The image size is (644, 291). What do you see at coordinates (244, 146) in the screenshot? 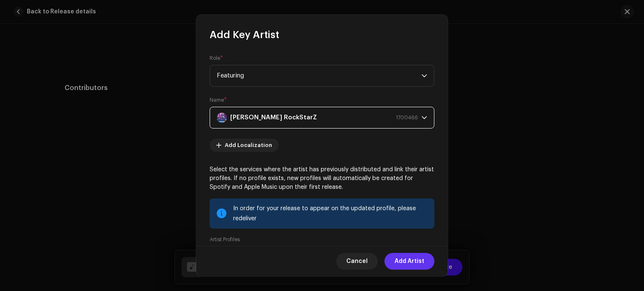
I see `button: Add Localization` at bounding box center [244, 146].